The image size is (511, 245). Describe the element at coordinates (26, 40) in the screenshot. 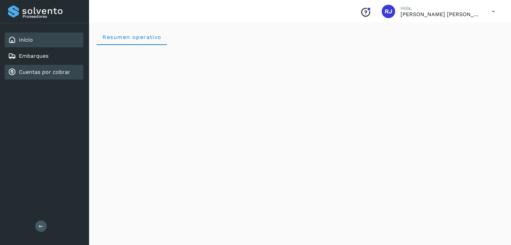

I see `a: Inicio` at that location.